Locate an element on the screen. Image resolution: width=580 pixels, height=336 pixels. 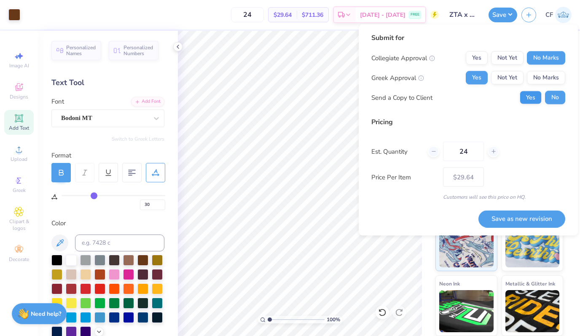
span: Upload is located at coordinates (19, 159).